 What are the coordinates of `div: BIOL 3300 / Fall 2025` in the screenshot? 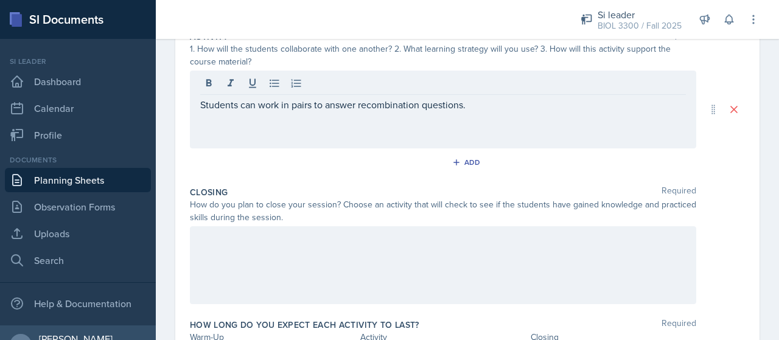 It's located at (640, 26).